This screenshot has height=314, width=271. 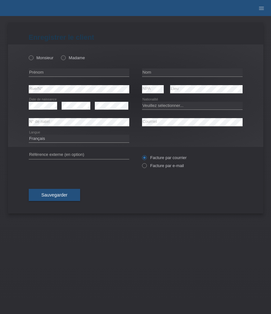 I want to click on label: Facture par courrier, so click(x=165, y=157).